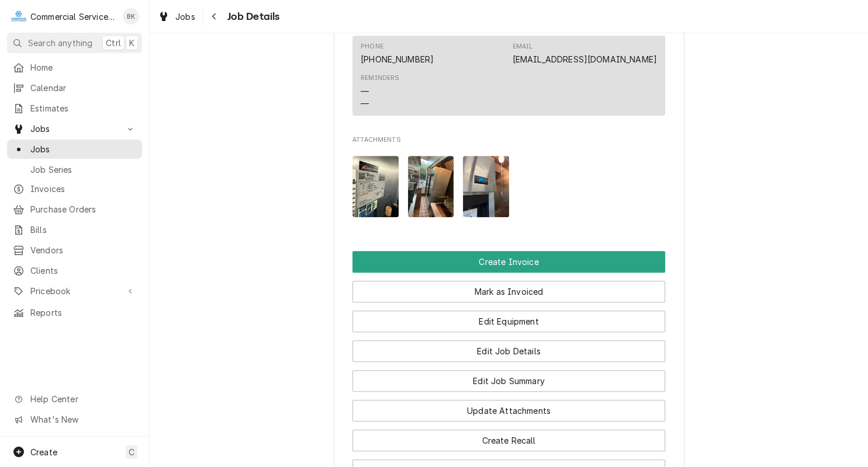 Image resolution: width=868 pixels, height=467 pixels. Describe the element at coordinates (74, 129) in the screenshot. I see `a: Go to Jobs` at that location.